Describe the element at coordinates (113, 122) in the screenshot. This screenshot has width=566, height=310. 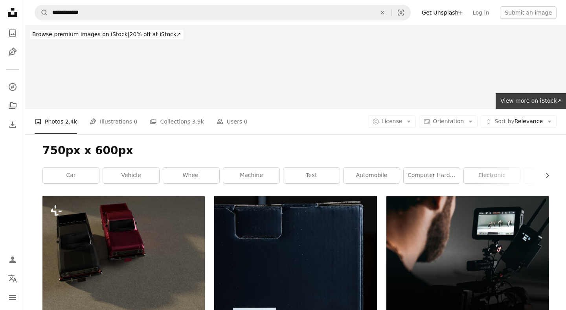
I see `a: Illustrations 0` at that location.